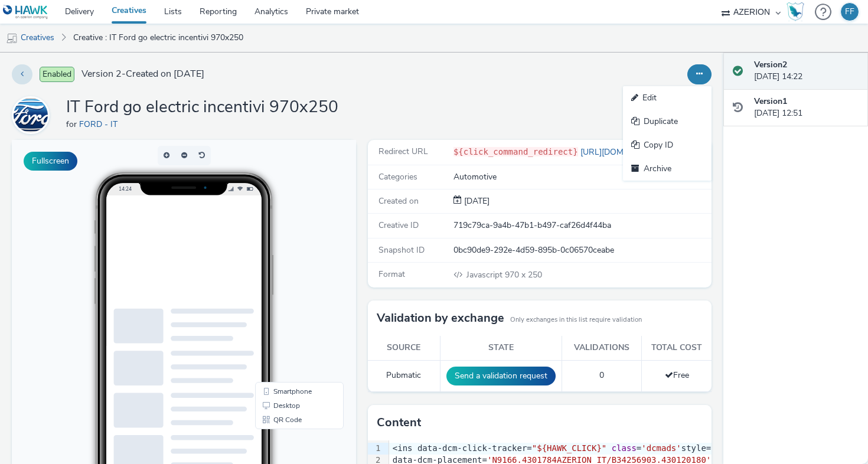 The height and width of the screenshot is (464, 868). Describe the element at coordinates (57, 74) in the screenshot. I see `span: Enabled` at that location.